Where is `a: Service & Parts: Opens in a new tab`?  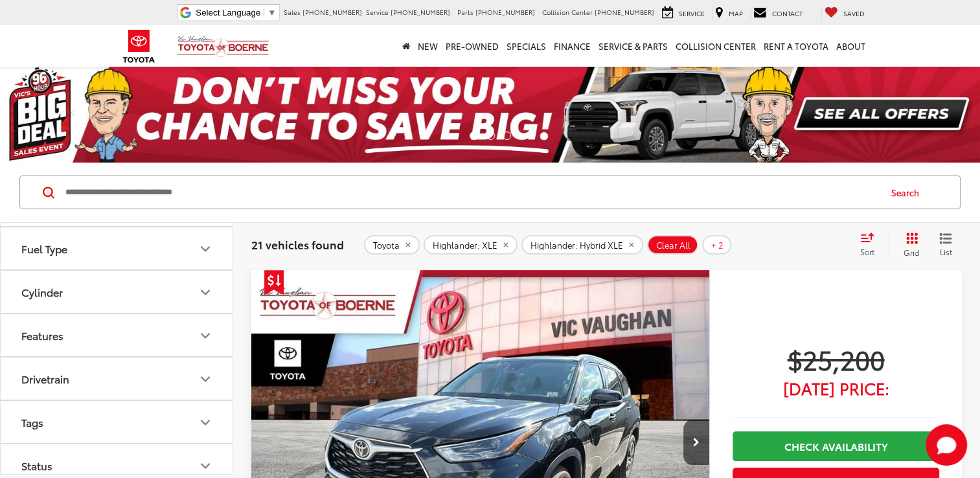
a: Service & Parts: Opens in a new tab is located at coordinates (633, 46).